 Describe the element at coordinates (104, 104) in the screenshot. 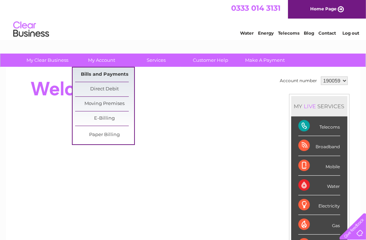

I see `a: Moving Premises` at that location.